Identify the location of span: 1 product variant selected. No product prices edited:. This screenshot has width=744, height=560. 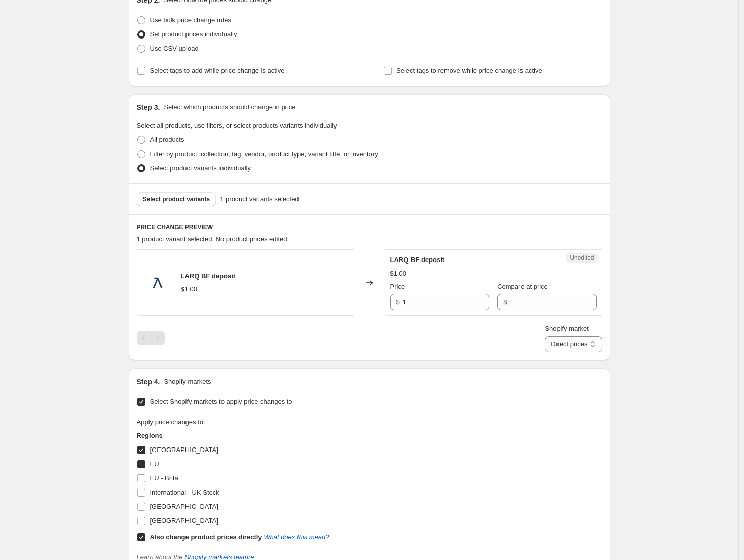
(213, 239).